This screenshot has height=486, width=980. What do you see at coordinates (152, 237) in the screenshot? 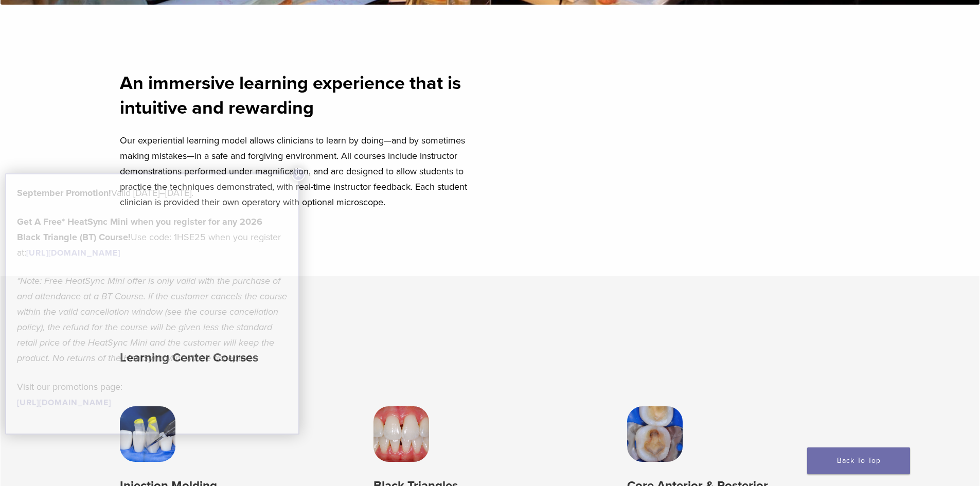
I see `p: Use code: 1HSE25 when you register at:` at bounding box center [152, 237].